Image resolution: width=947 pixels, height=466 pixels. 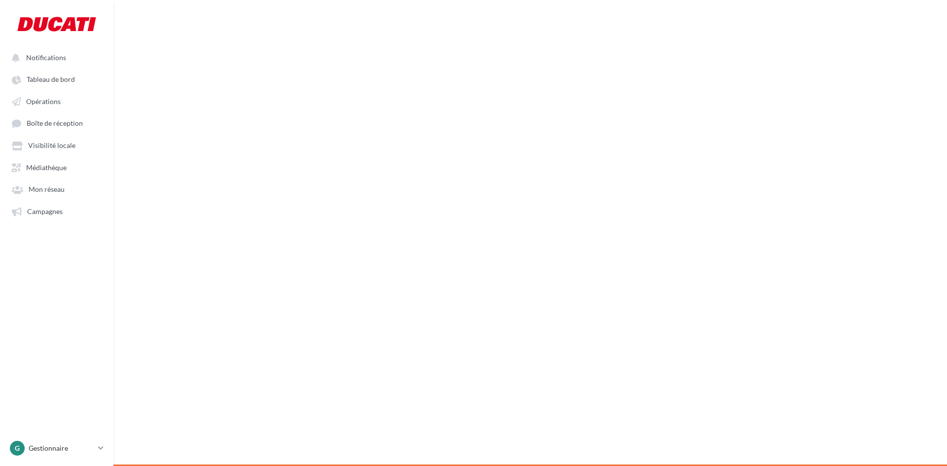 What do you see at coordinates (45, 211) in the screenshot?
I see `span: Campagnes` at bounding box center [45, 211].